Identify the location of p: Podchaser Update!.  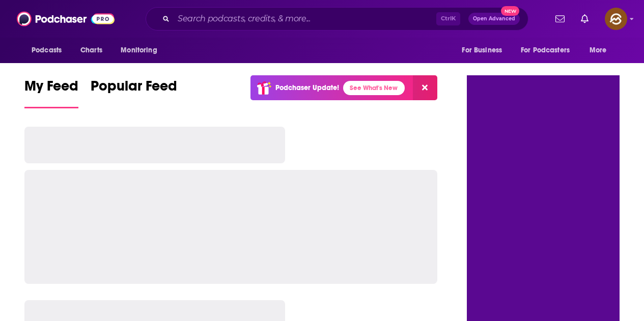
(307, 88).